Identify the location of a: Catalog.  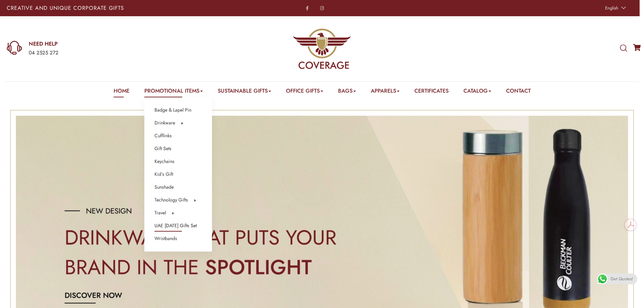
(478, 92).